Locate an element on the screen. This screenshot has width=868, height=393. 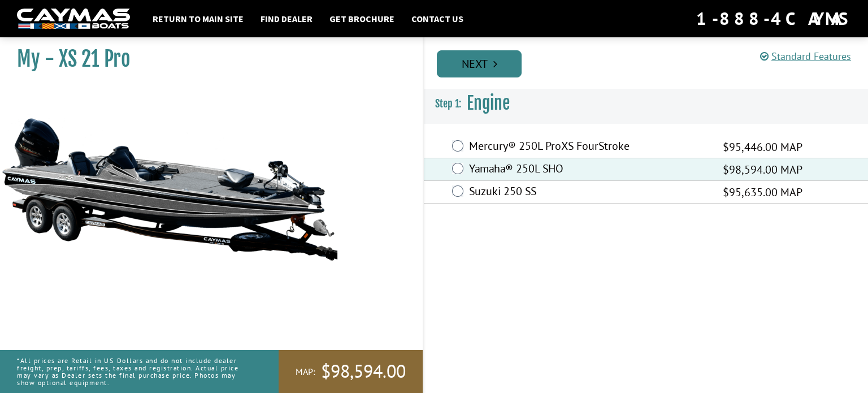
span: $98,594.00 is located at coordinates (363, 371).